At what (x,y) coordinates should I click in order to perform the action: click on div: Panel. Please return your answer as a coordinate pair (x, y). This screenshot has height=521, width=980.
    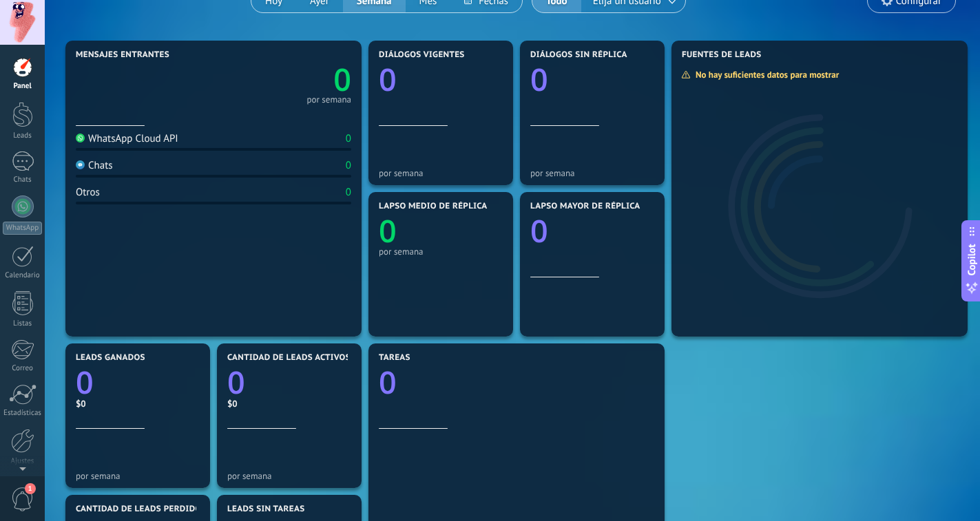
    Looking at the image, I should click on (22, 86).